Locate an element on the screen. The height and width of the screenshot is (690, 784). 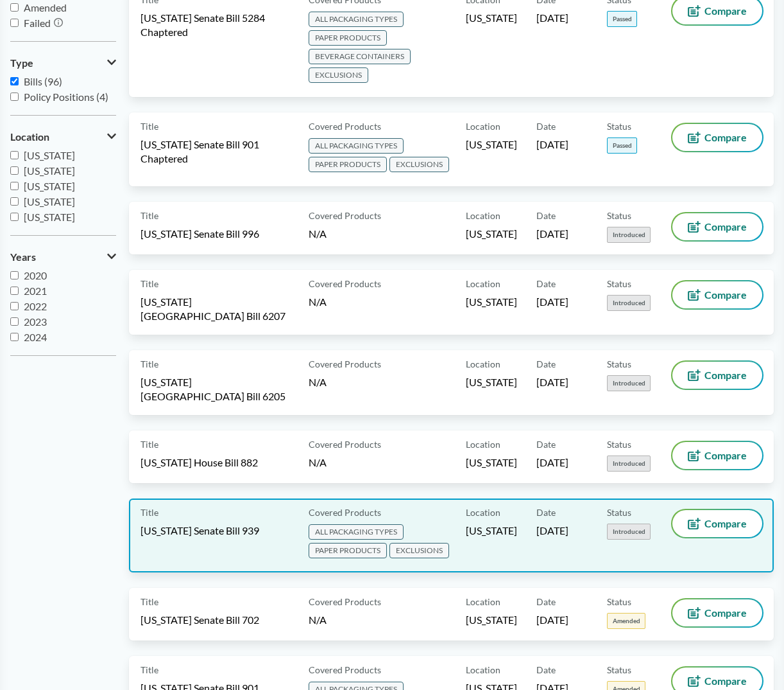
span: Years is located at coordinates (23, 257).